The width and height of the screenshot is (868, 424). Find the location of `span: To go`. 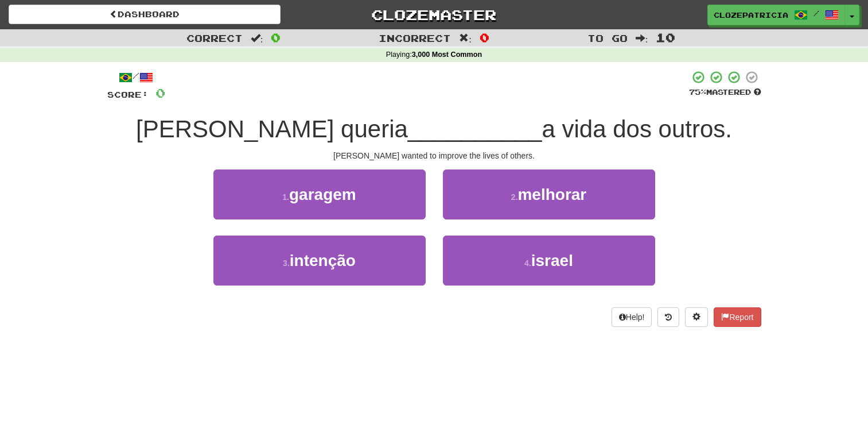

span: To go is located at coordinates (607, 38).